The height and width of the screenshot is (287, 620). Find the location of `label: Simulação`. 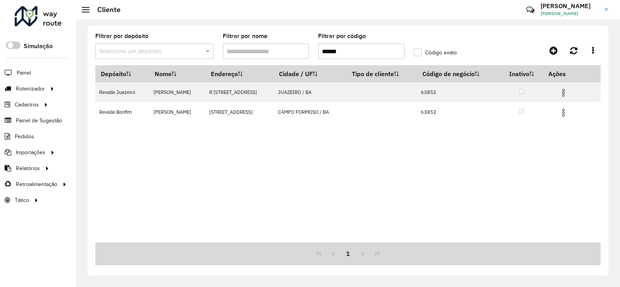

label: Simulação is located at coordinates (38, 46).